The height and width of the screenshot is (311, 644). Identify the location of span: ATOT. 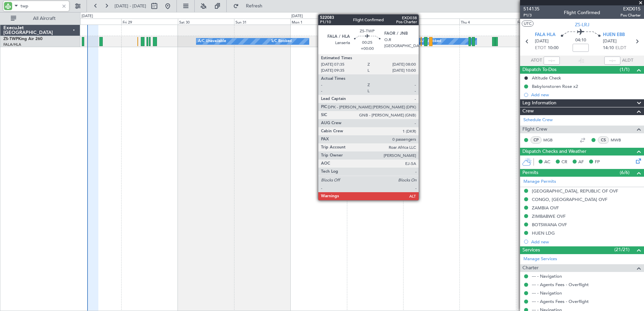
(536, 60).